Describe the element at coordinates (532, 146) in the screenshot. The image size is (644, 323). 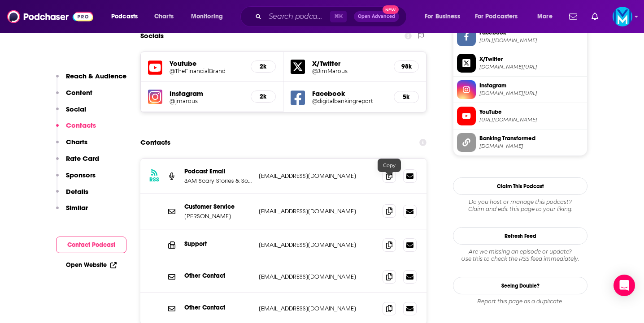
I see `span: evergreenpodcasts.com` at that location.